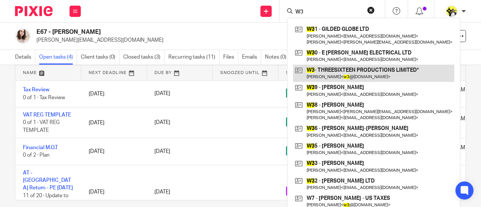 This screenshot has height=207, width=481. What do you see at coordinates (328, 12) in the screenshot?
I see `input: Search` at bounding box center [328, 12].